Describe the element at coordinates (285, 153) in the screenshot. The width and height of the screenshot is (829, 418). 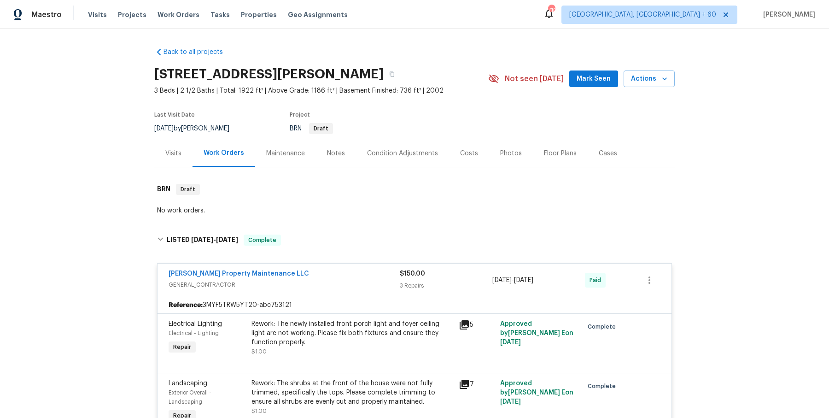
I see `div: Maintenance` at that location.